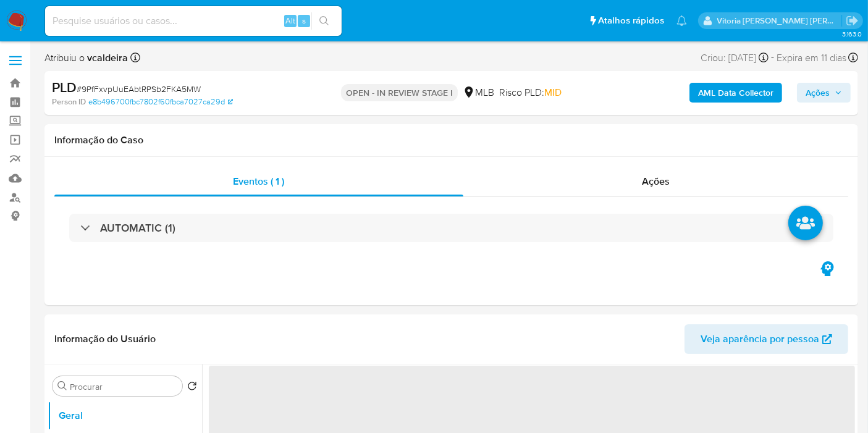 The width and height of the screenshot is (868, 433). I want to click on span: Expira em 11 dias, so click(811, 58).